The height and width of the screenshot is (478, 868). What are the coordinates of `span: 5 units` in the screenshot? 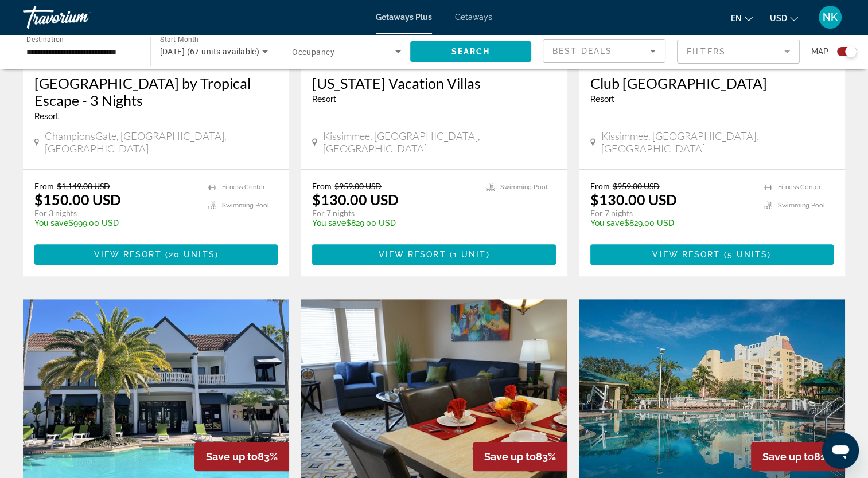 It's located at (747, 255).